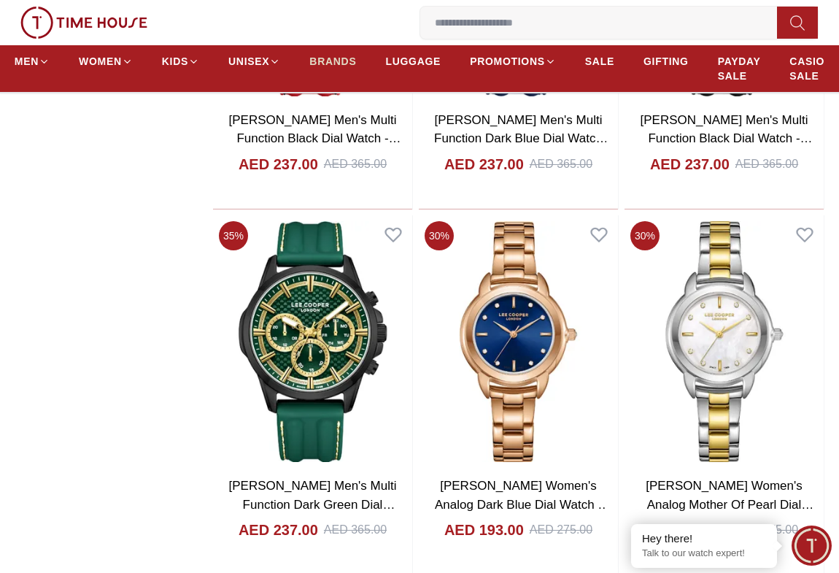 The width and height of the screenshot is (839, 573). I want to click on a: PROMOTIONS, so click(513, 61).